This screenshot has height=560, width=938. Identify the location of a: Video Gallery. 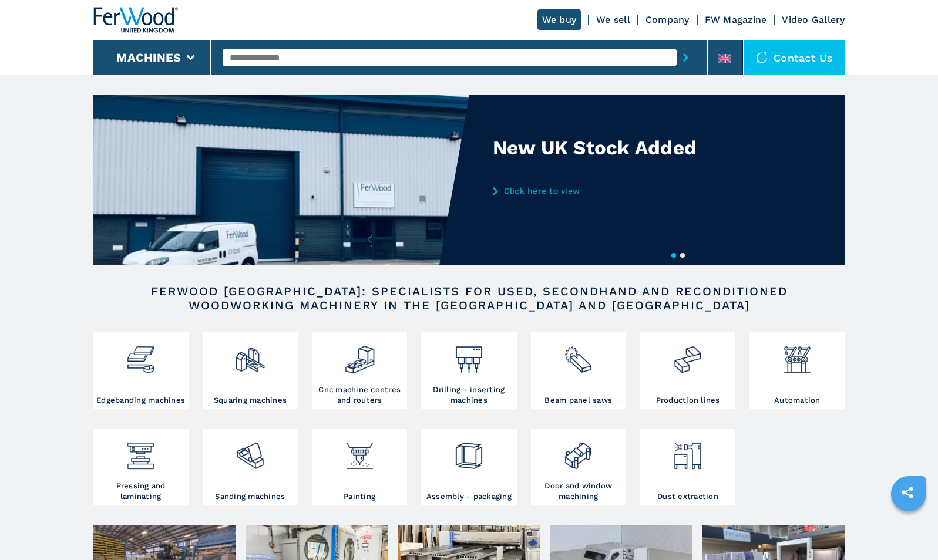
(812, 19).